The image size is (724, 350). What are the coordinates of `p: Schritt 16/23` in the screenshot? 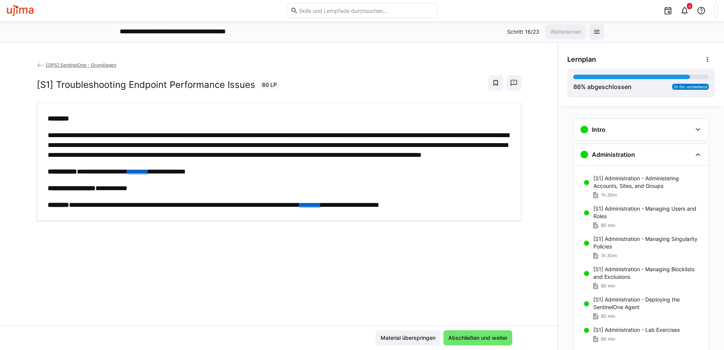 It's located at (523, 32).